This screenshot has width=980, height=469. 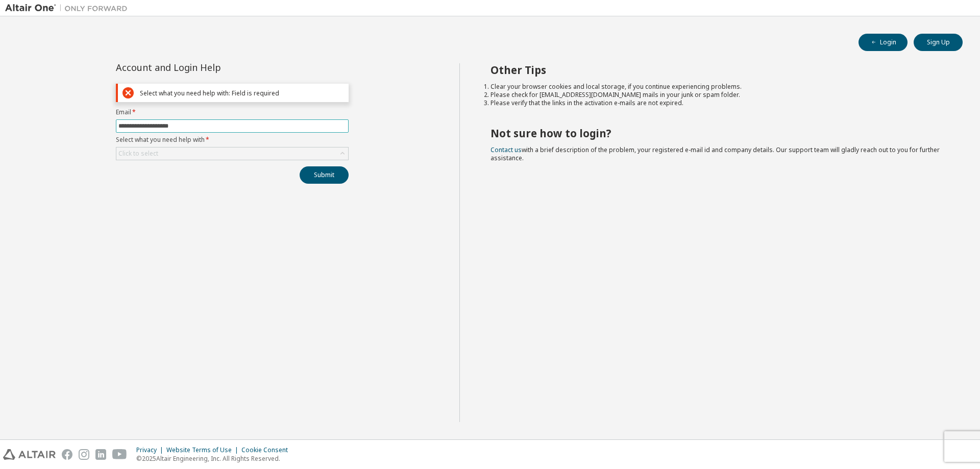 I want to click on h2: Other Tips, so click(x=718, y=70).